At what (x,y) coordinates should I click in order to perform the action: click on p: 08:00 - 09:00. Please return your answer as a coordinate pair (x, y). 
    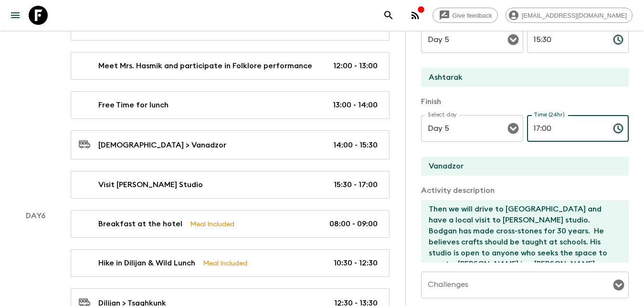
    Looking at the image, I should click on (353, 224).